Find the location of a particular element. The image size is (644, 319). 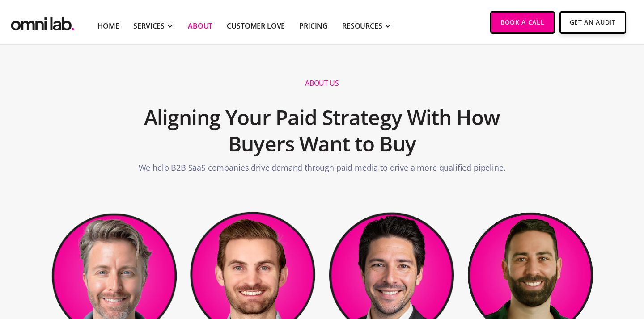

a: About is located at coordinates (200, 26).